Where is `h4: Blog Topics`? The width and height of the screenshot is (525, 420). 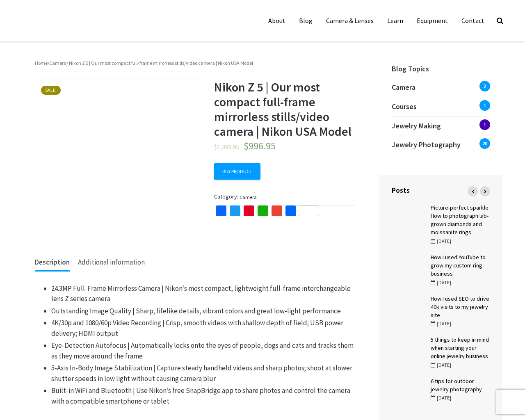
h4: Blog Topics is located at coordinates (441, 64).